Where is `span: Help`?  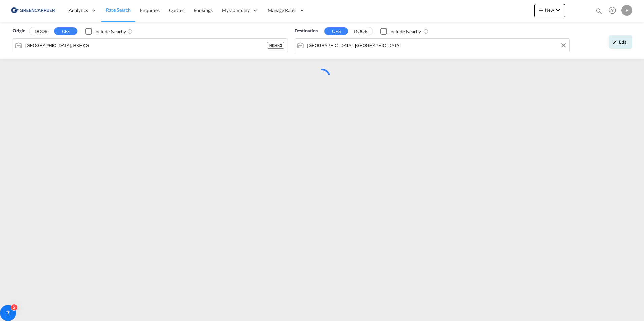
span: Help is located at coordinates (612, 10).